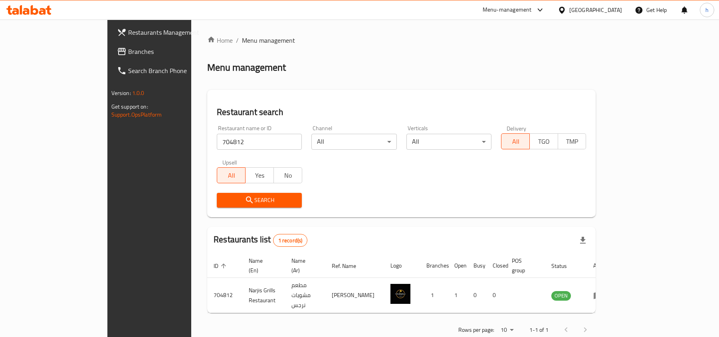  I want to click on table: enhanced table, so click(411, 283).